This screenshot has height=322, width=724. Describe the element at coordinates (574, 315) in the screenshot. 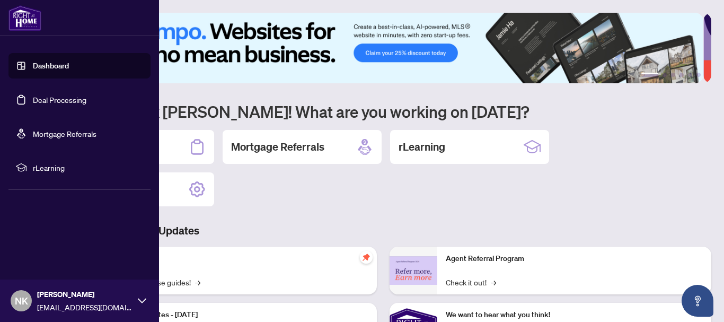

I see `p: We want to hear what you think!` at that location.